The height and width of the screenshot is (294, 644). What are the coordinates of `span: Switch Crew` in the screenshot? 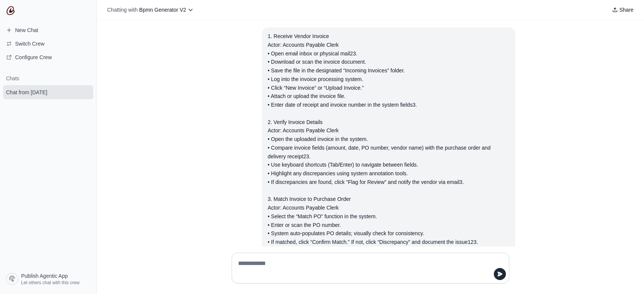 It's located at (30, 44).